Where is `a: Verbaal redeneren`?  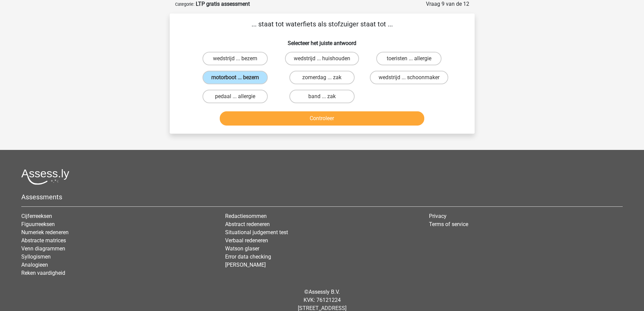 a: Verbaal redeneren is located at coordinates (246, 240).